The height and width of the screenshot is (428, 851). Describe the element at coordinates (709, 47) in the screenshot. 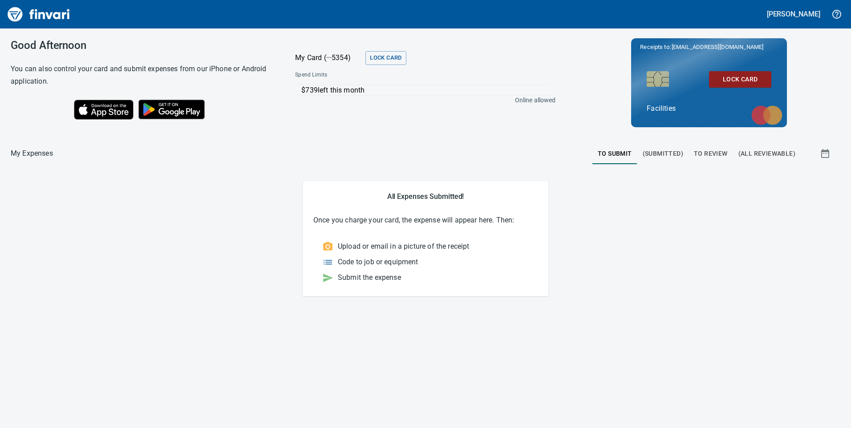

I see `p: Receipts to:` at that location.